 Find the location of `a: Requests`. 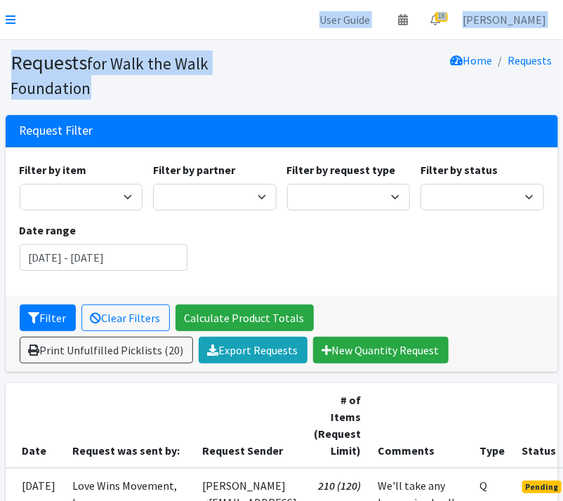

a: Requests is located at coordinates (530, 60).